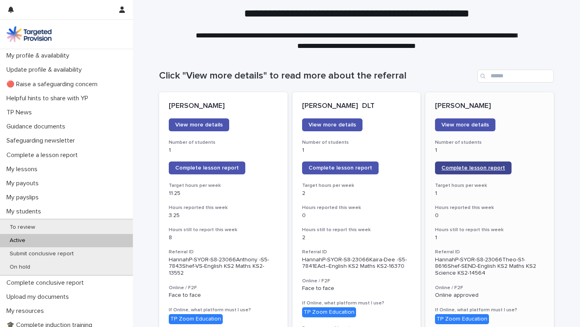 The height and width of the screenshot is (327, 580). Describe the element at coordinates (47, 283) in the screenshot. I see `p: Complete conclusive report` at that location.